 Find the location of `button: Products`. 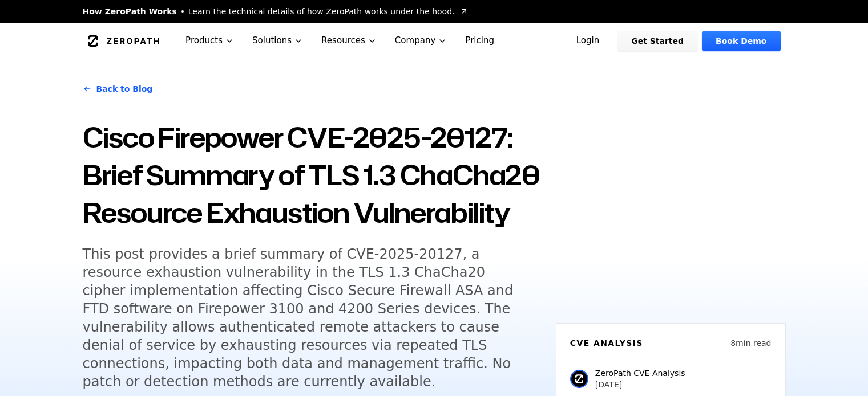

button: Products is located at coordinates (210, 41).